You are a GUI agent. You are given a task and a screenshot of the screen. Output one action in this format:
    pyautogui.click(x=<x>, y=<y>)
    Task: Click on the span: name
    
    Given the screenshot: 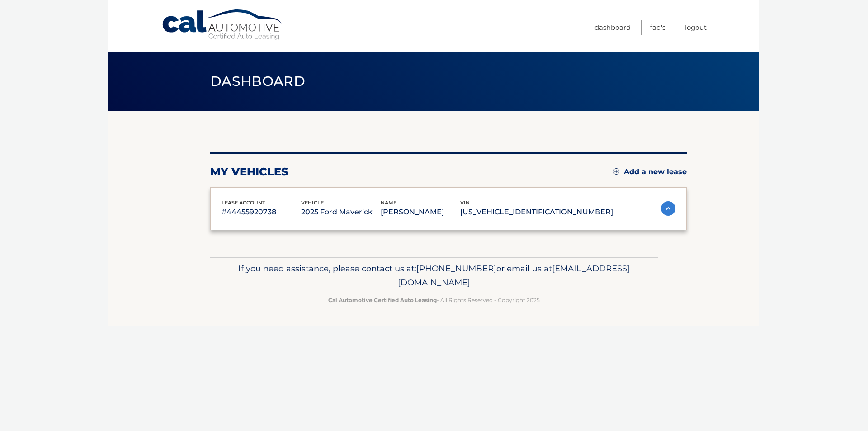 What is the action you would take?
    pyautogui.click(x=389, y=203)
    